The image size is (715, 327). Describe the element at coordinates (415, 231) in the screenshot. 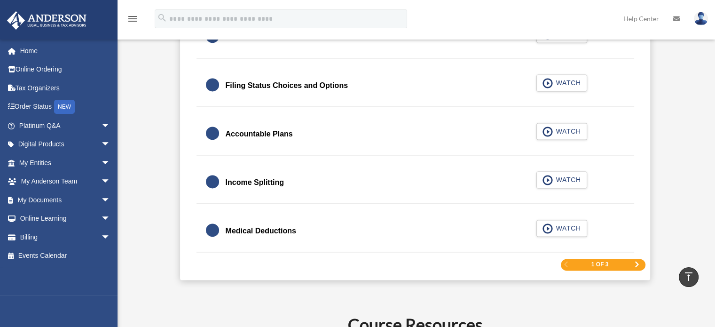

I see `a: Medical Deductions WATCH` at that location.